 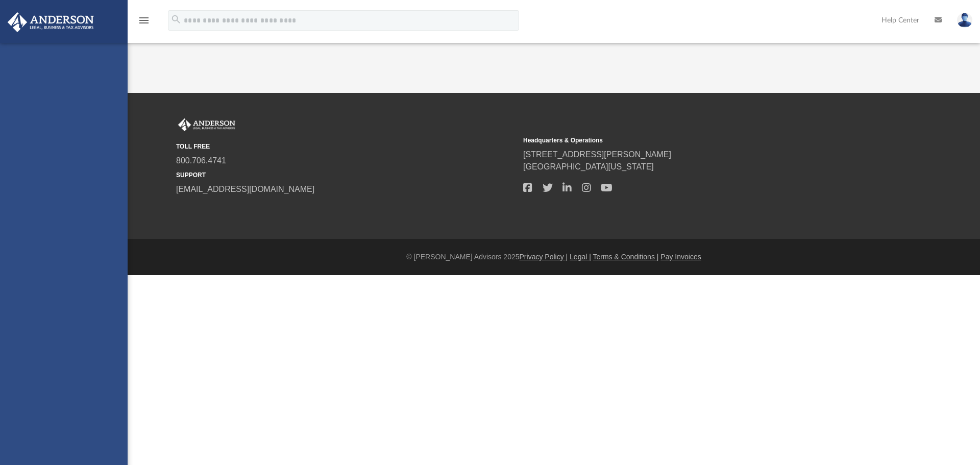 What do you see at coordinates (176, 20) in the screenshot?
I see `i: search` at bounding box center [176, 20].